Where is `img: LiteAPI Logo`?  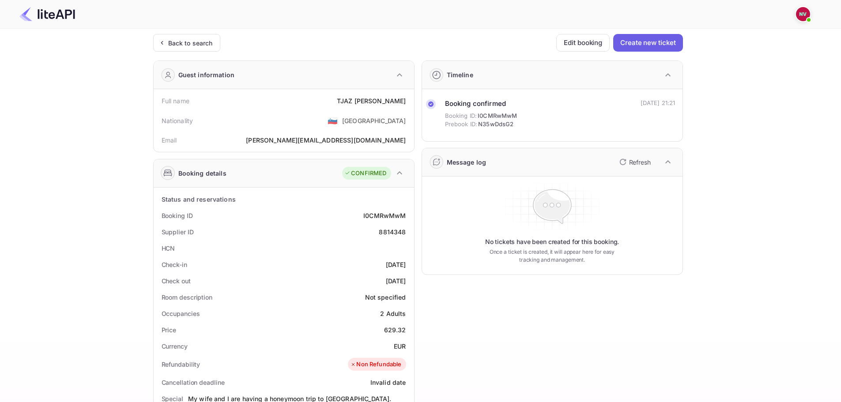 img: LiteAPI Logo is located at coordinates (47, 14).